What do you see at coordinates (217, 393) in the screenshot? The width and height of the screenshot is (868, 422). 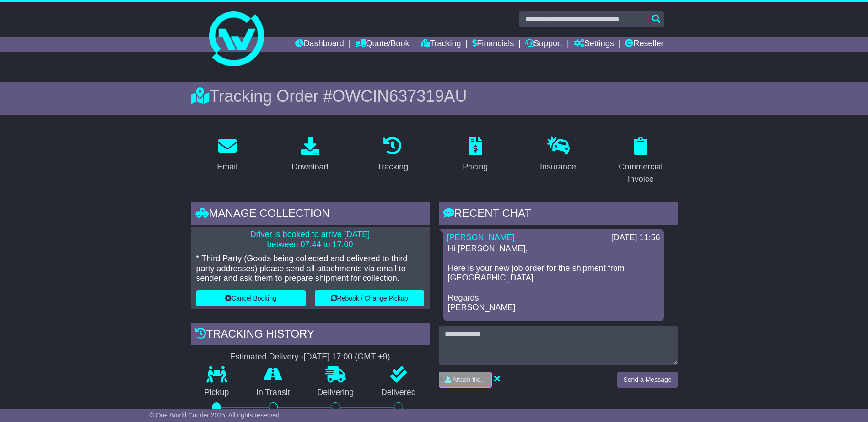 I see `p: Pickup` at bounding box center [217, 393].